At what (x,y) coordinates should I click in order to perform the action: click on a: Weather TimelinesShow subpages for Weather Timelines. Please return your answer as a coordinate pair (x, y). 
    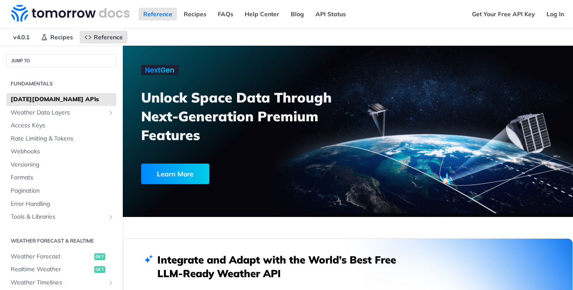
    Looking at the image, I should click on (61, 282).